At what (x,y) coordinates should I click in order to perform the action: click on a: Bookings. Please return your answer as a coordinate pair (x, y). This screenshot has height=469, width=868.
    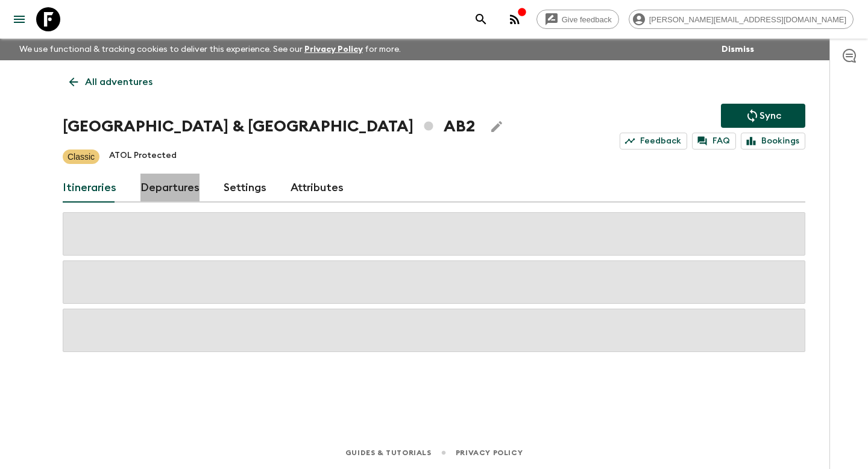
    Looking at the image, I should click on (773, 141).